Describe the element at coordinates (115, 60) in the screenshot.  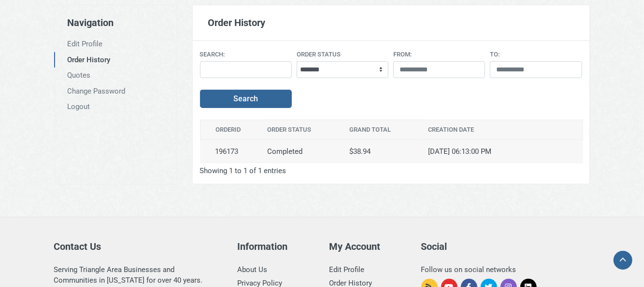
I see `a: Order History` at that location.